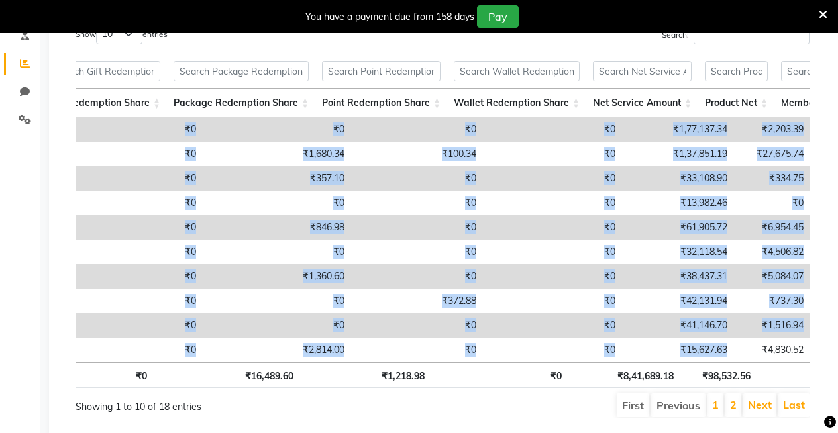 The image size is (838, 433). What do you see at coordinates (772, 350) in the screenshot?
I see `td: ₹4,830.52` at bounding box center [772, 350].